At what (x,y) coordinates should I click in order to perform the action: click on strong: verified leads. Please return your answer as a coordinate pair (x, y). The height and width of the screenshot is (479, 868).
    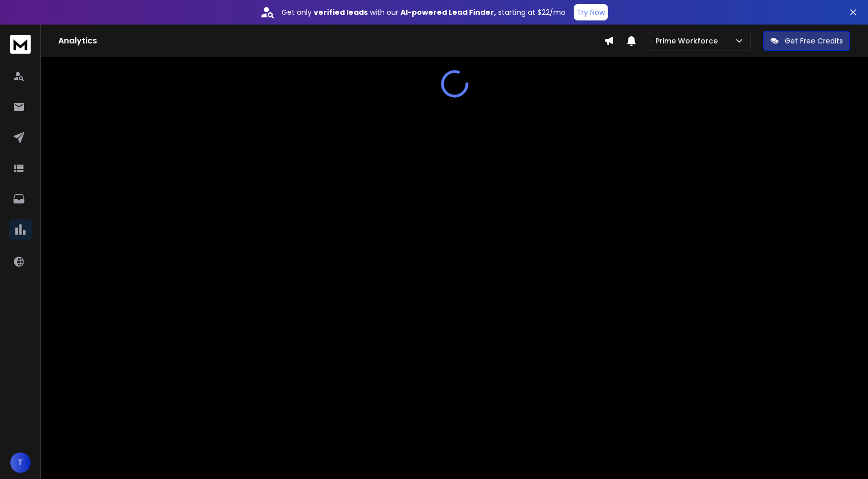
    Looking at the image, I should click on (341, 12).